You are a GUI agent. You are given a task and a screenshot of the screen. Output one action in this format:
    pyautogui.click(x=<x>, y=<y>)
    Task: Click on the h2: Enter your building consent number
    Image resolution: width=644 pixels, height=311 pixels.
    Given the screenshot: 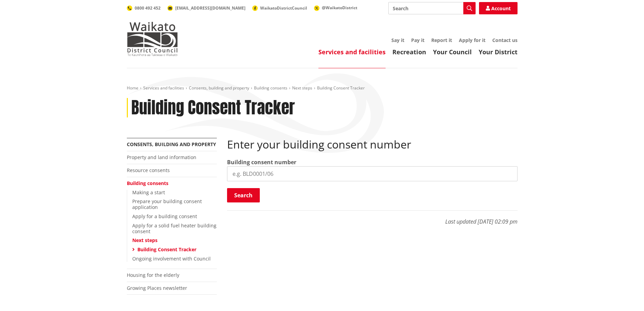 What is the action you would take?
    pyautogui.click(x=372, y=144)
    